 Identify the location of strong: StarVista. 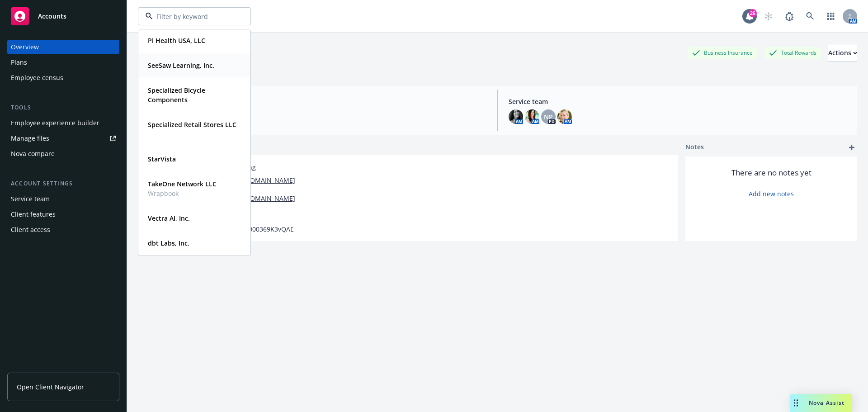
(162, 159).